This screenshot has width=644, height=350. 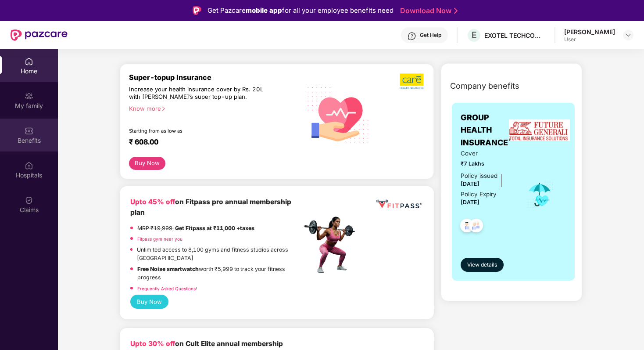 What do you see at coordinates (153, 344) in the screenshot?
I see `b: Upto 30% off` at bounding box center [153, 344].